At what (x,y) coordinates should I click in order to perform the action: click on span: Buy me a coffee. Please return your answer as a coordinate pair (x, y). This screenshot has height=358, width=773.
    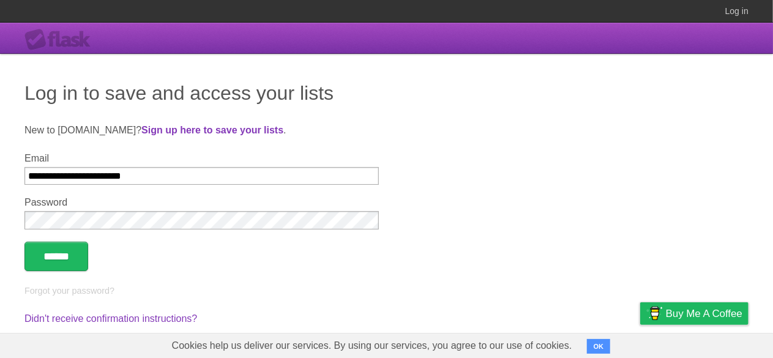
    Looking at the image, I should click on (704, 313).